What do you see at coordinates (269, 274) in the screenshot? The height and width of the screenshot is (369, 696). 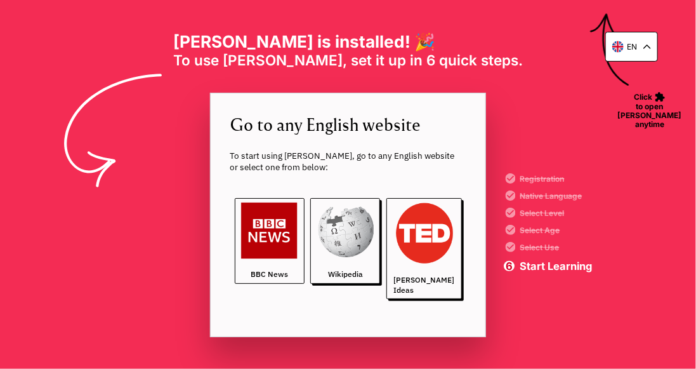 I see `span: BBC News` at bounding box center [269, 274].